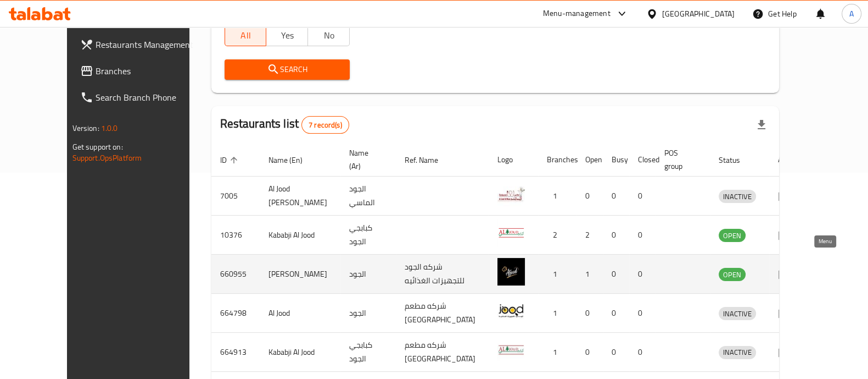  What do you see at coordinates (511, 311) in the screenshot?
I see `img: Al Jood` at bounding box center [511, 311].